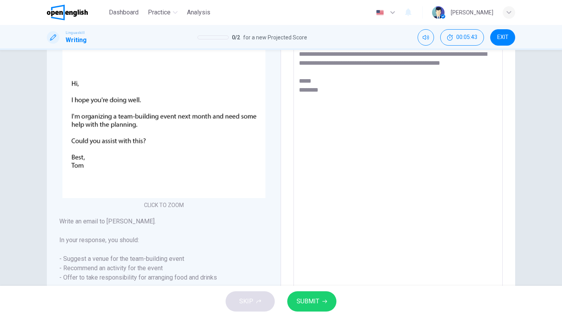 The image size is (562, 317). What do you see at coordinates (462, 37) in the screenshot?
I see `button: 00:05:43` at bounding box center [462, 37].